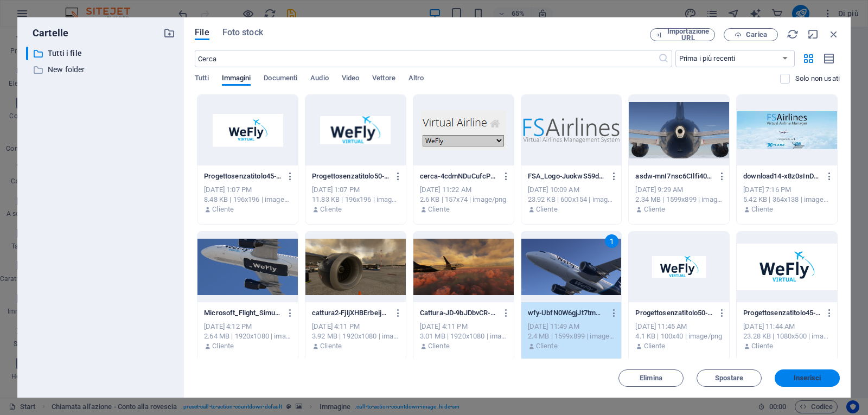  Describe the element at coordinates (782, 313) in the screenshot. I see `p: Progettosenzatitolo45-HmPfJfD1Q8SDndrslvZ6FA.png` at that location.